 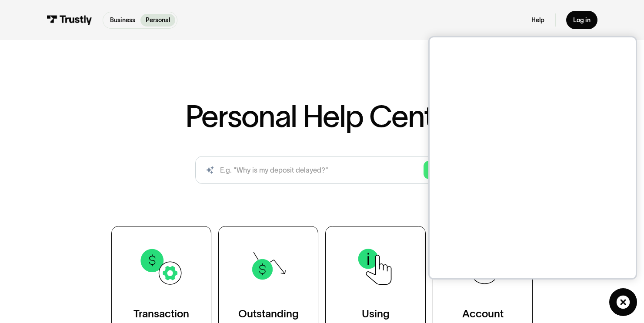 I want to click on p: Personal, so click(x=158, y=20).